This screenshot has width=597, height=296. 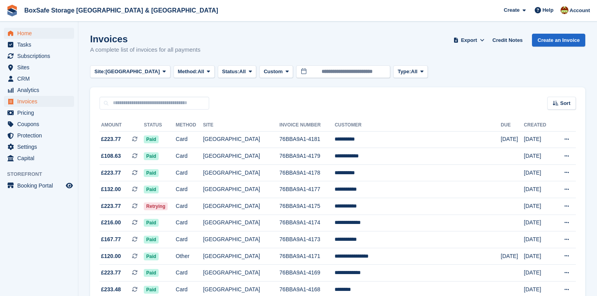 I want to click on span: Analytics, so click(x=41, y=90).